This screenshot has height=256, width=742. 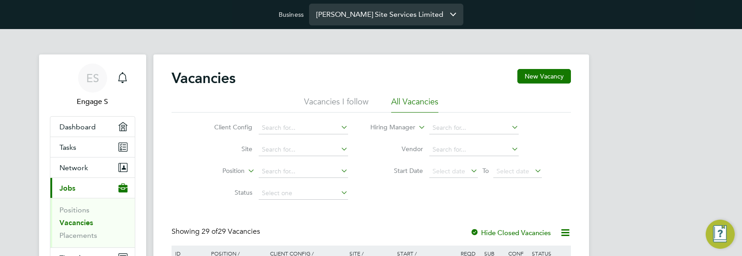 I want to click on label: Business, so click(x=291, y=15).